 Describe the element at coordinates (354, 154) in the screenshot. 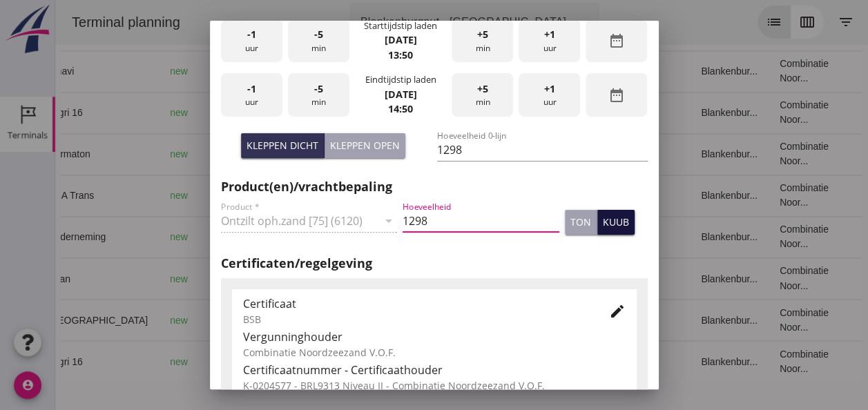

I see `td: 672` at that location.